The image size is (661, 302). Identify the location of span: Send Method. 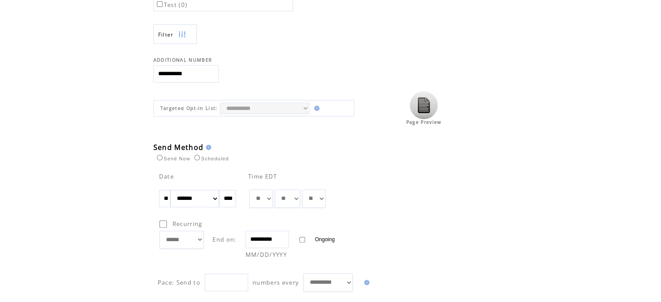
(179, 147).